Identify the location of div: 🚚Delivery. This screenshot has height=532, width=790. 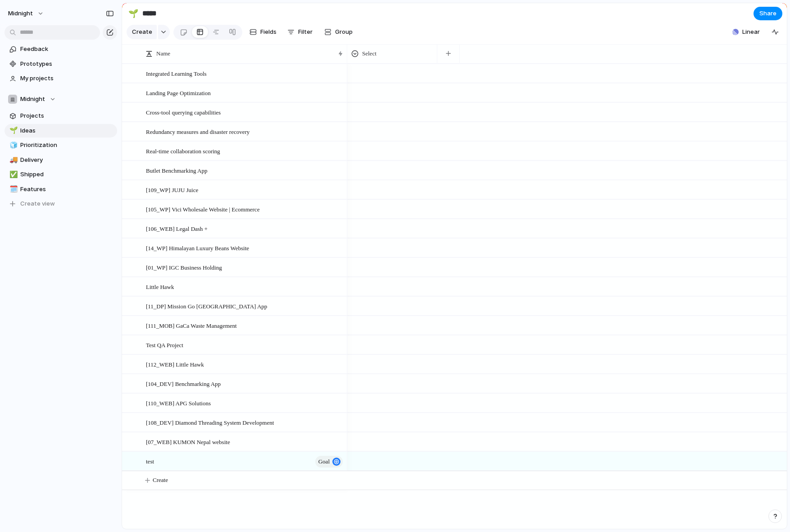
(61, 160).